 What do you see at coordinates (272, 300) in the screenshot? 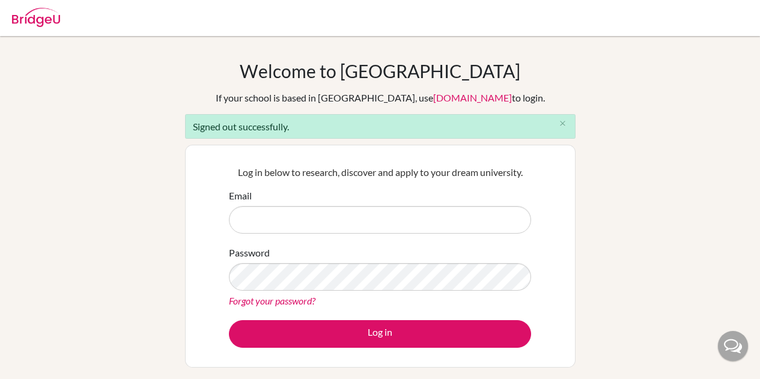
I see `a: Forgot your password?` at bounding box center [272, 300].